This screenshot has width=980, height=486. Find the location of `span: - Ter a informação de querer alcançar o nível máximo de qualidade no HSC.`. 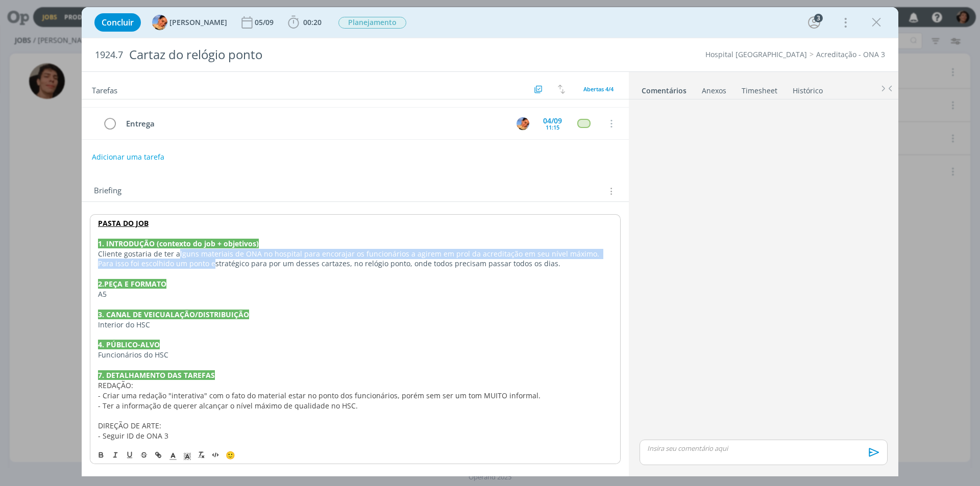

span: - Ter a informação de querer alcançar o nível máximo de qualidade no HSC. is located at coordinates (228, 406).